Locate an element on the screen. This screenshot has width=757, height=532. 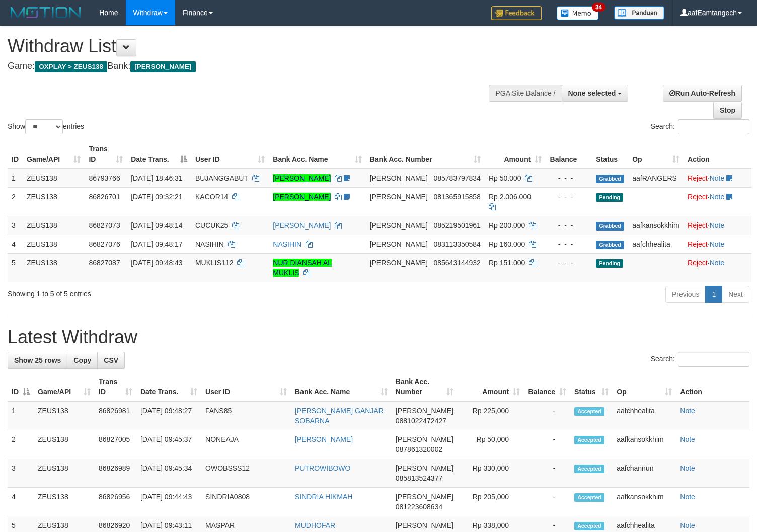
td: Rp 50,000 is located at coordinates (491, 444).